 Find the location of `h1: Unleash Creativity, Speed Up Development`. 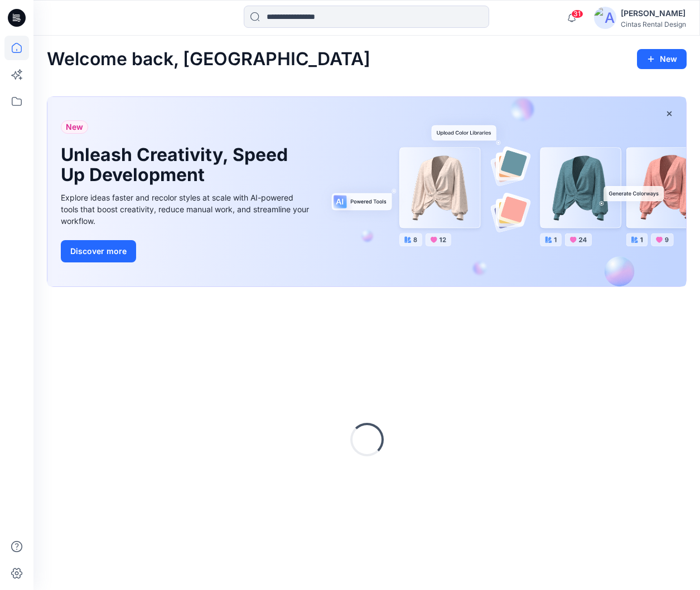

h1: Unleash Creativity, Speed Up Development is located at coordinates (178, 165).